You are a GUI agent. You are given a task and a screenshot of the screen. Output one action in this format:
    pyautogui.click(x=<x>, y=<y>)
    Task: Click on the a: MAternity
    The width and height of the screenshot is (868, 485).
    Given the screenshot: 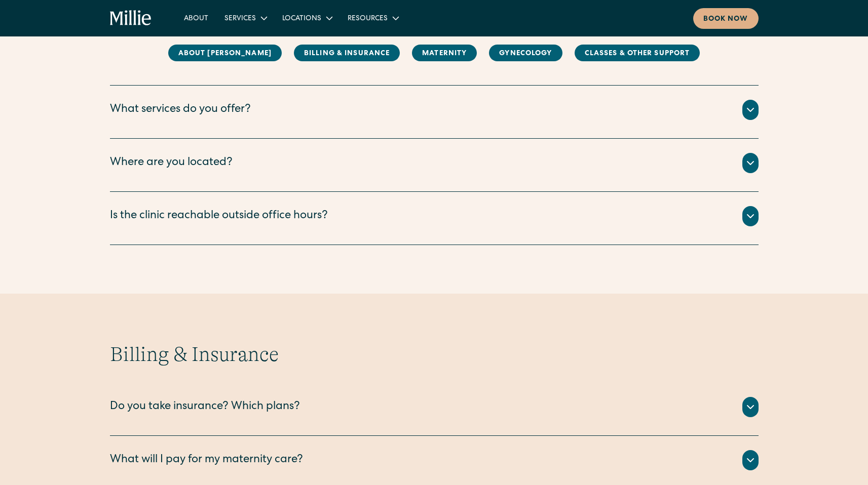 What is the action you would take?
    pyautogui.click(x=445, y=53)
    